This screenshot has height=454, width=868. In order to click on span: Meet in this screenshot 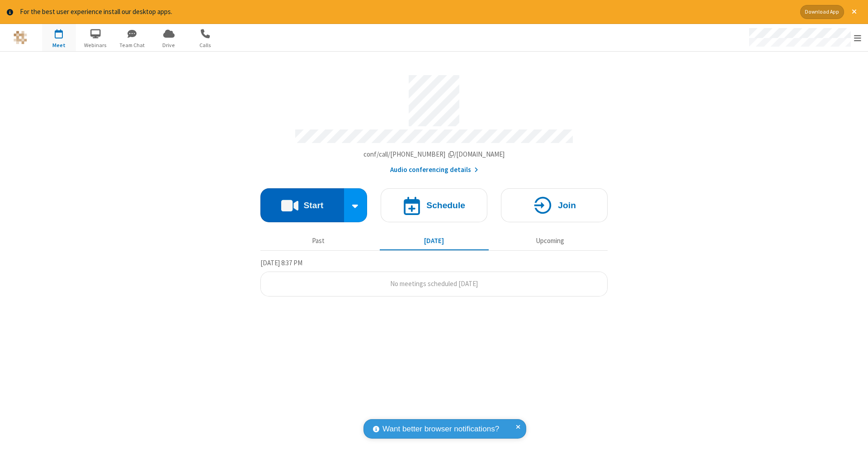, I will do `click(59, 45)`.